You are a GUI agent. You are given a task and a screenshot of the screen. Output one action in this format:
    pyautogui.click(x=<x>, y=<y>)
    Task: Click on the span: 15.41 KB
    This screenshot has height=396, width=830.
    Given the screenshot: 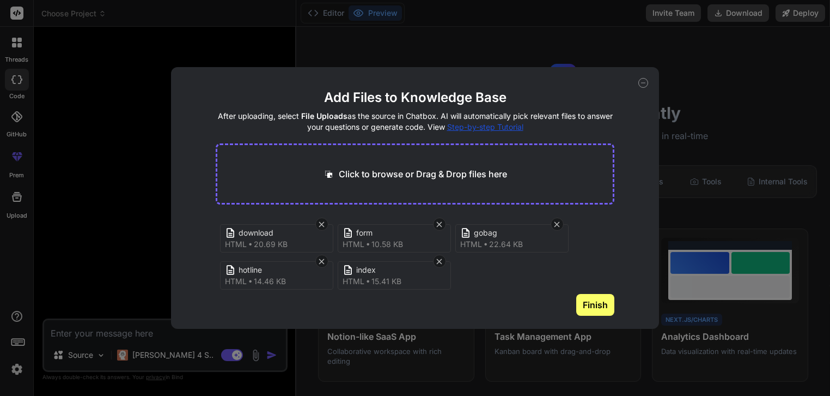 What is the action you would take?
    pyautogui.click(x=386, y=281)
    